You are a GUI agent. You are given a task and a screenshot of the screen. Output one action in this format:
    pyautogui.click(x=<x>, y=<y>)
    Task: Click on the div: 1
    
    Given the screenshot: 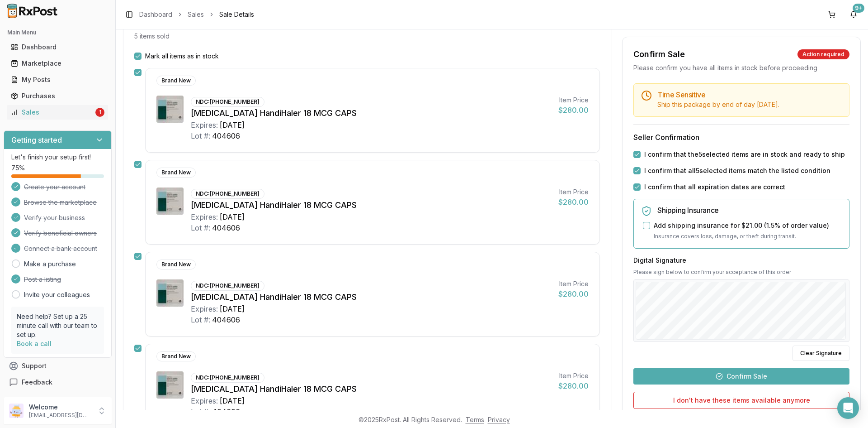 What is the action you would take?
    pyautogui.click(x=100, y=112)
    